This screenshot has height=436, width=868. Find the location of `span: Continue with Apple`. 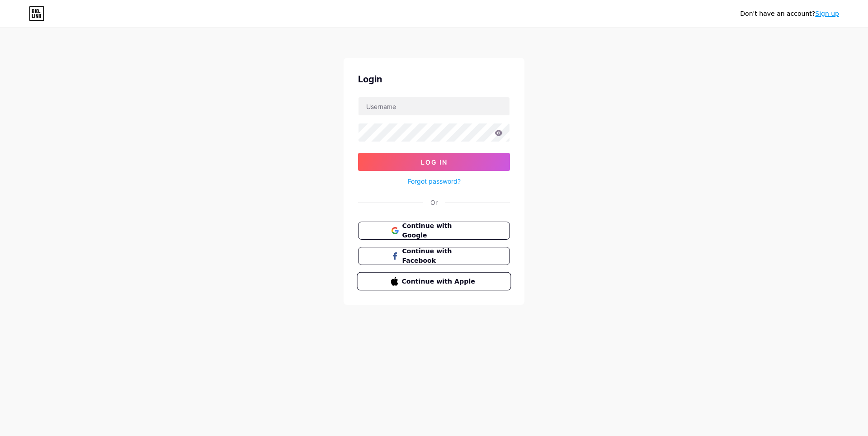

span: Continue with Apple is located at coordinates (439, 281).